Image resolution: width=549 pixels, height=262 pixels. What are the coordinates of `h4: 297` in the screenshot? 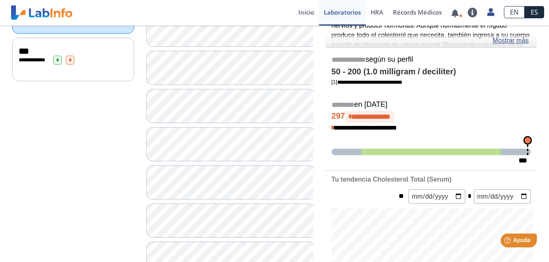 It's located at (431, 117).